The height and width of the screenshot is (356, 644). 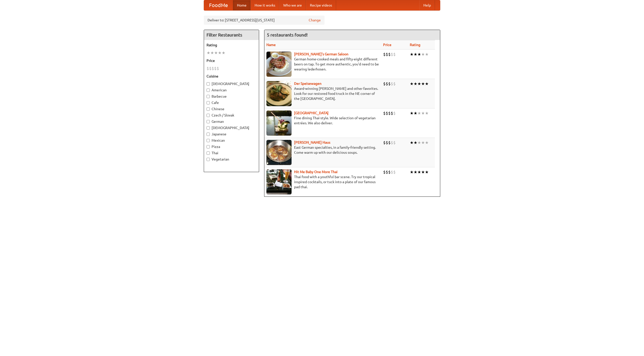 I want to click on label: Cafe, so click(x=231, y=103).